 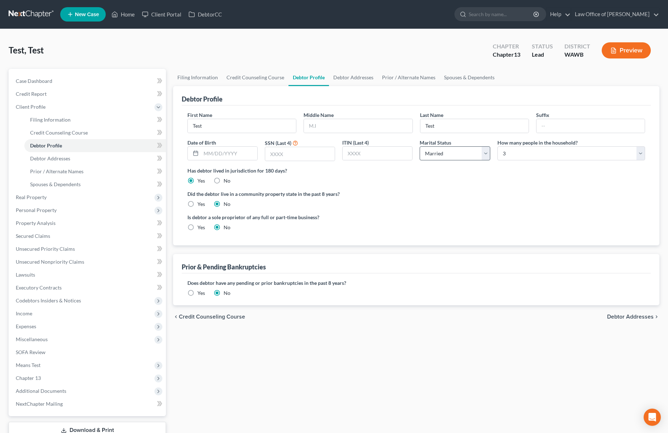 I want to click on span: Filing Information, so click(x=50, y=119).